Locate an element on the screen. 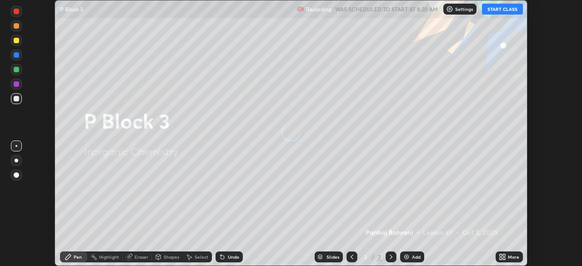 This screenshot has width=582, height=266. button: START CLASS is located at coordinates (502, 9).